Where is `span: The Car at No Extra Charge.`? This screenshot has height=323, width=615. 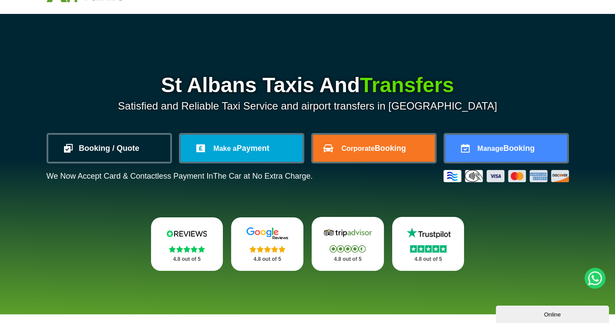 span: The Car at No Extra Charge. is located at coordinates (263, 176).